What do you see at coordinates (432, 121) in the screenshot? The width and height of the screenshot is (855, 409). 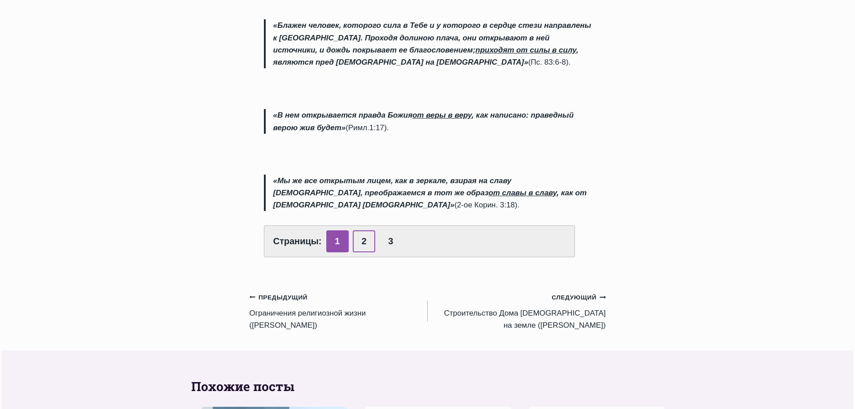 I see `p: (Римл.1:17).` at bounding box center [432, 121].